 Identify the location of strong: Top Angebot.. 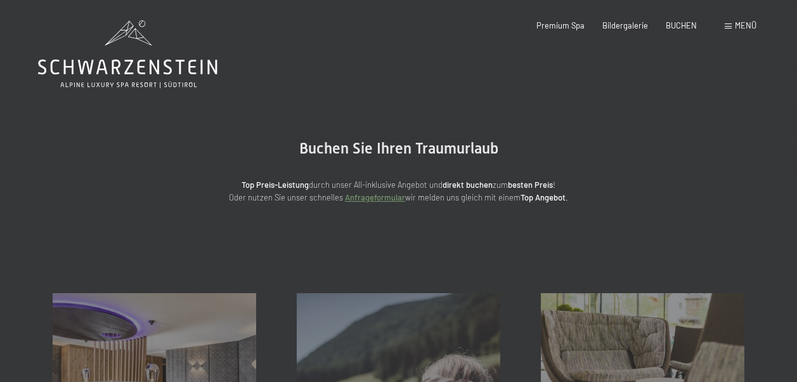
(544, 197).